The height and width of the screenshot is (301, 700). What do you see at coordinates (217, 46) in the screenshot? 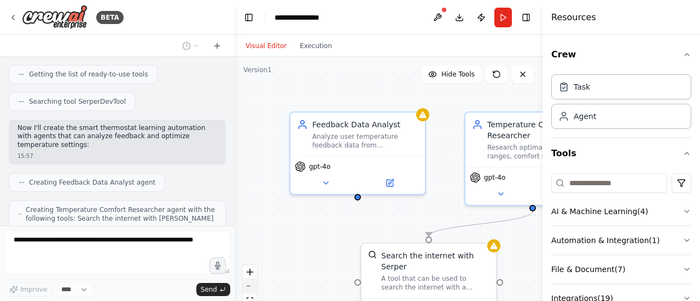
I see `button: Start a new chat` at bounding box center [217, 46].